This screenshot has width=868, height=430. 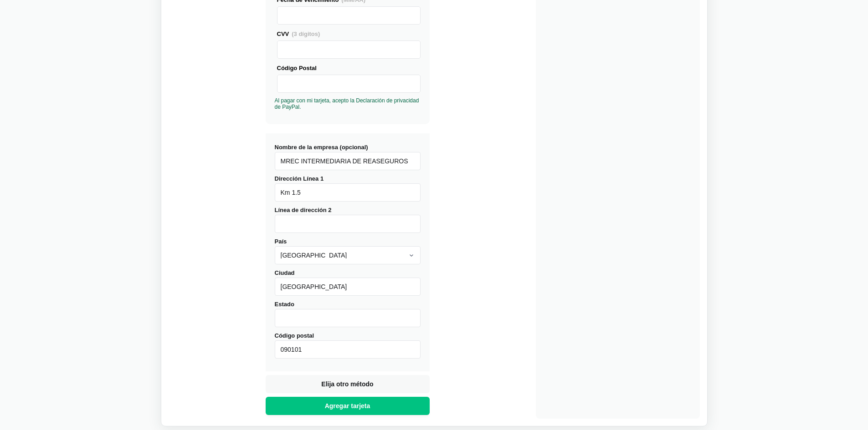 I want to click on font: Nombre de la empresa (opcional), so click(x=321, y=147).